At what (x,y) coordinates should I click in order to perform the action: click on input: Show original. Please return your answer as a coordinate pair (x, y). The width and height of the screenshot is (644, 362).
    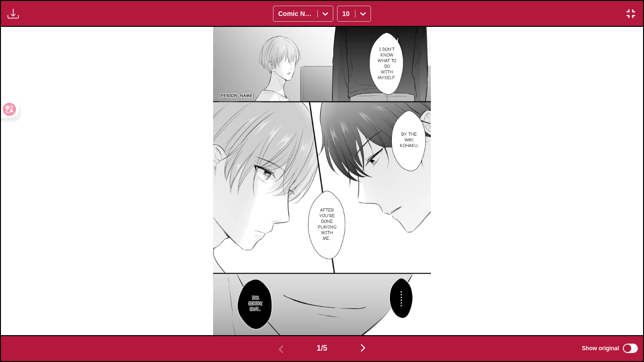
    Looking at the image, I should click on (630, 348).